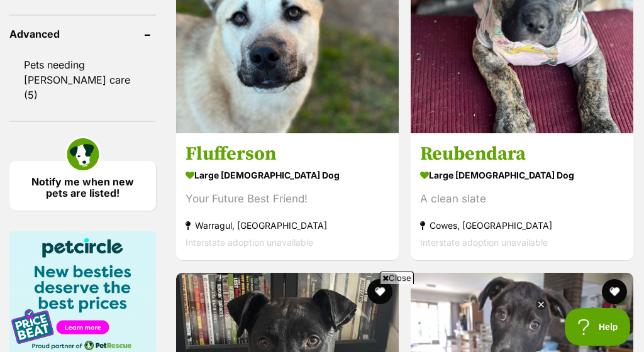  Describe the element at coordinates (287, 199) in the screenshot. I see `div: Your Future Best Friend!` at that location.